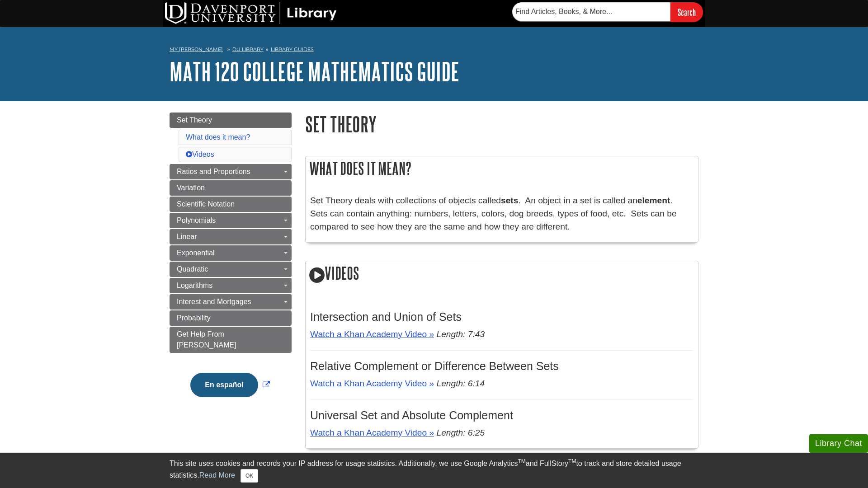 The height and width of the screenshot is (488, 868). What do you see at coordinates (654, 200) in the screenshot?
I see `strong: element` at bounding box center [654, 200].